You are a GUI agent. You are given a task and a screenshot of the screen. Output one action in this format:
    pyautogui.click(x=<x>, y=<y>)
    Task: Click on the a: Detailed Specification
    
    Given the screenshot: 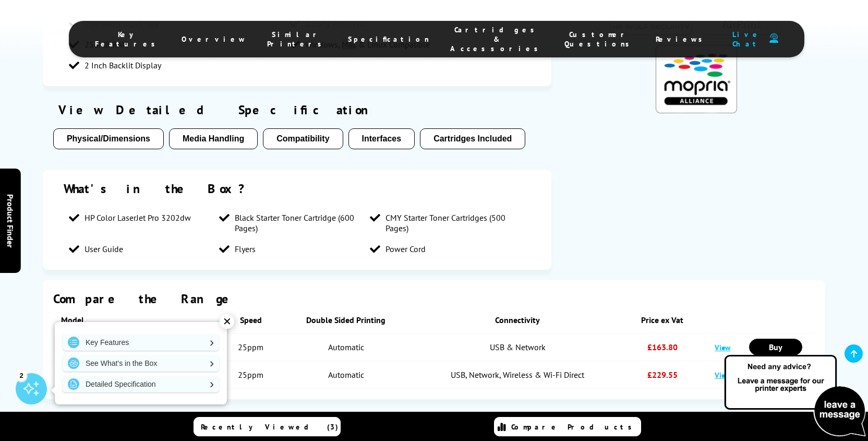 What is the action you would take?
    pyautogui.click(x=141, y=384)
    